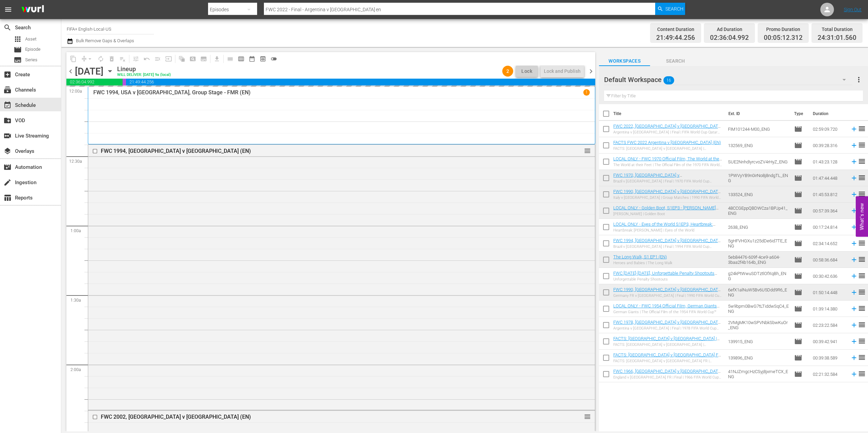 This screenshot has width=868, height=433. What do you see at coordinates (829, 178) in the screenshot?
I see `td: 01:47:44.448` at bounding box center [829, 178].